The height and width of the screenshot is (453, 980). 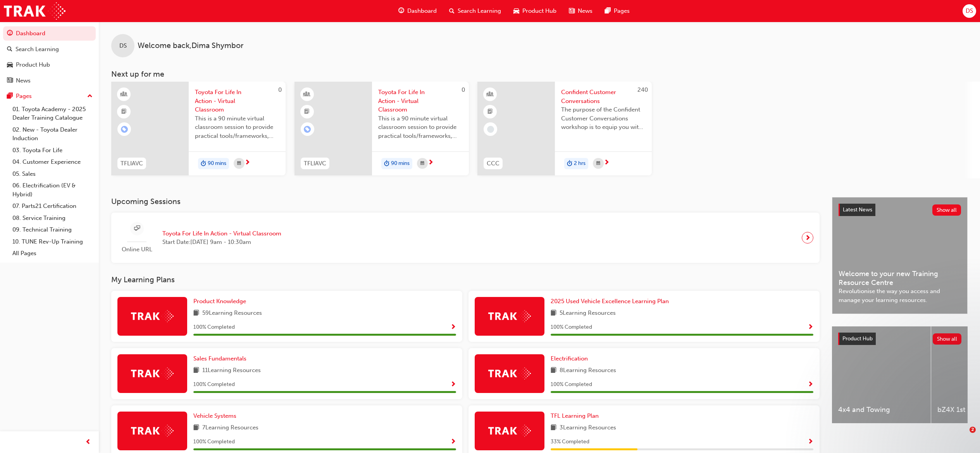 What do you see at coordinates (972, 430) in the screenshot?
I see `span: 2` at bounding box center [972, 430].